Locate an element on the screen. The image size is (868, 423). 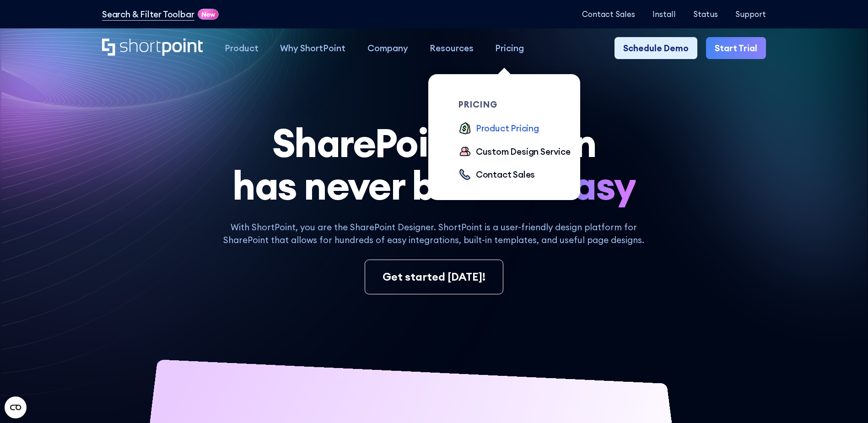
button: Open CMP widget is located at coordinates (15, 408).